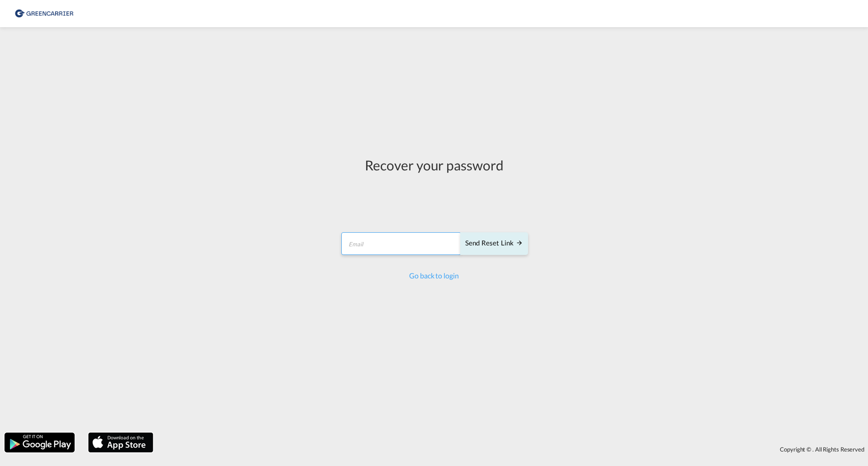 The width and height of the screenshot is (868, 466). Describe the element at coordinates (39, 443) in the screenshot. I see `img: google.png` at that location.